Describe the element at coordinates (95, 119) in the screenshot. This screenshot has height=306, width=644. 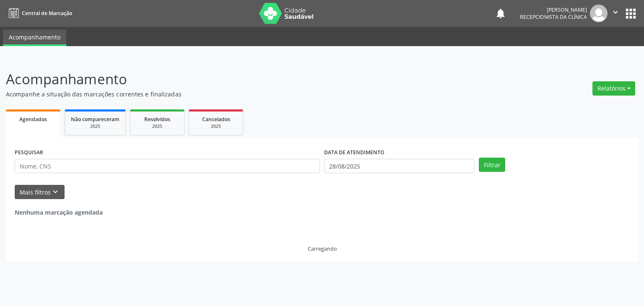
I see `span: Não compareceram` at that location.